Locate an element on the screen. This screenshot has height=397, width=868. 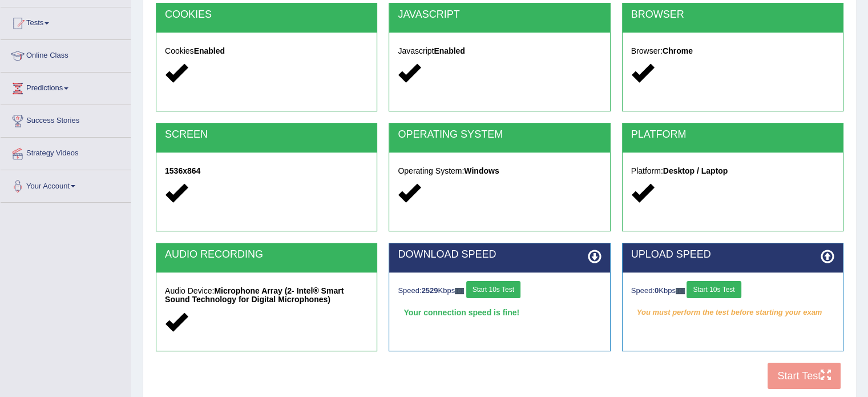
h2: SCREEN is located at coordinates (266, 135).